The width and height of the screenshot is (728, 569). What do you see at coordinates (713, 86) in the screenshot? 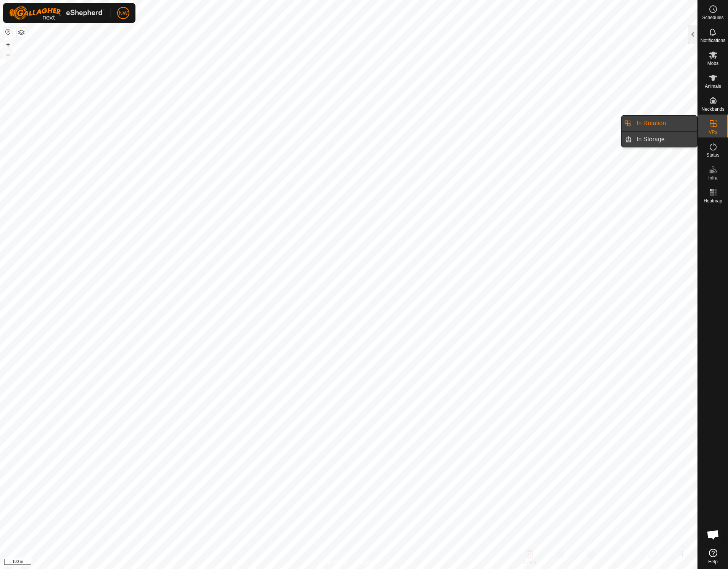
I see `span: Animals` at bounding box center [713, 86].